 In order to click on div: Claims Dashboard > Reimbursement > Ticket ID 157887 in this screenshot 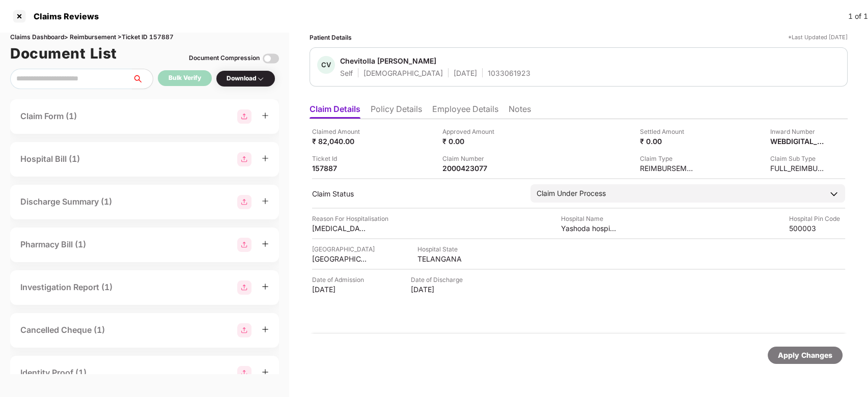, I will do `click(145, 37)`.